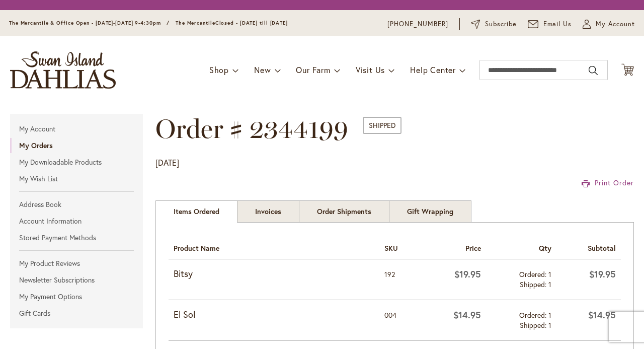 The image size is (644, 349). Describe the element at coordinates (76, 297) in the screenshot. I see `a: My Payment Options` at that location.